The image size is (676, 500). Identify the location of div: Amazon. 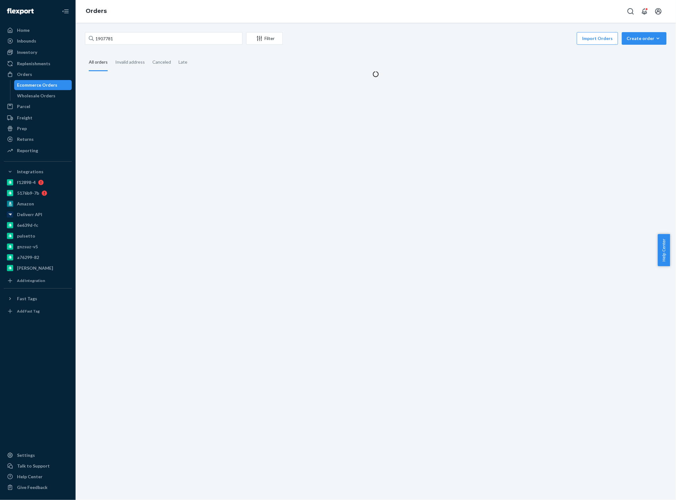
(26, 204).